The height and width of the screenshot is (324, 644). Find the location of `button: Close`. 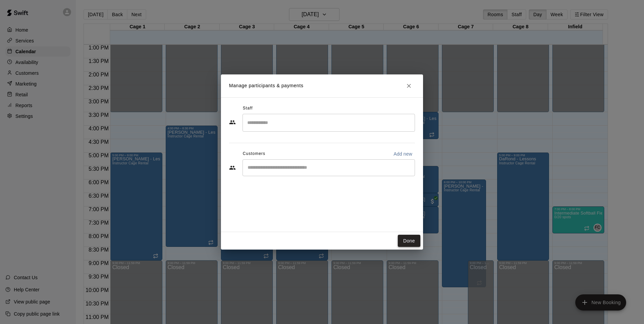

button: Close is located at coordinates (409, 86).